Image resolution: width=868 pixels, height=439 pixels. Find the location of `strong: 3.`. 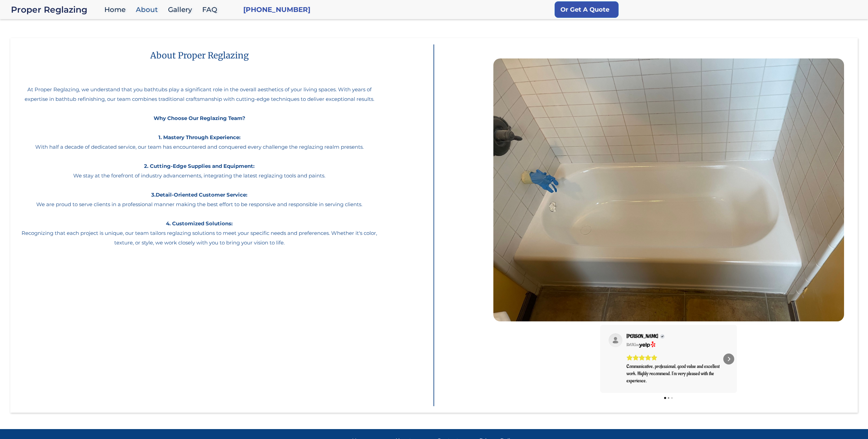

strong: 3. is located at coordinates (153, 195).